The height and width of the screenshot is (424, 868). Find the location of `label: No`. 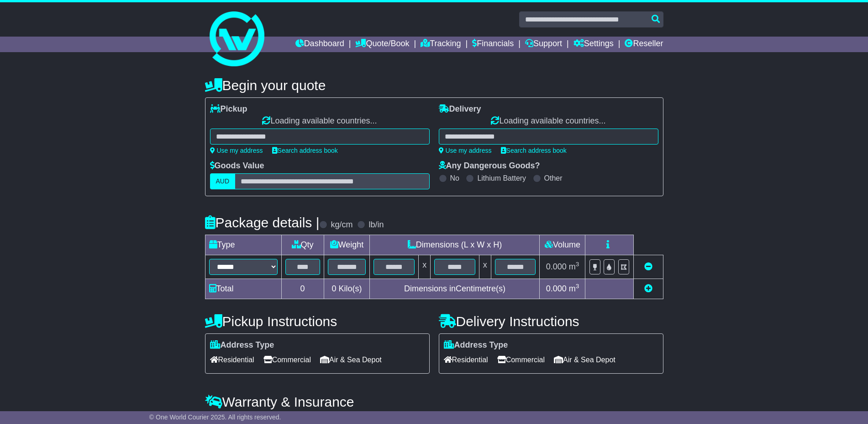

label: No is located at coordinates (455, 178).